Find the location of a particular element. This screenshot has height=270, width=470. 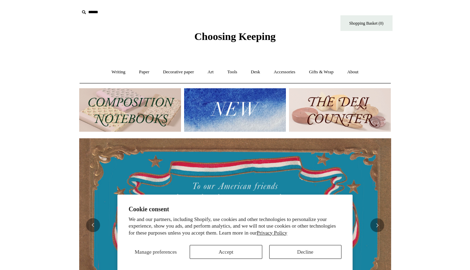

button: Next is located at coordinates (377, 225).